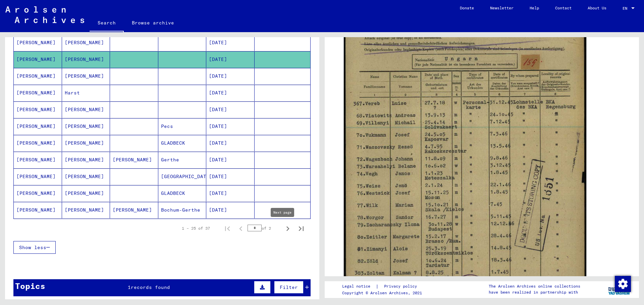 This screenshot has height=305, width=644. I want to click on button: First page, so click(227, 228).